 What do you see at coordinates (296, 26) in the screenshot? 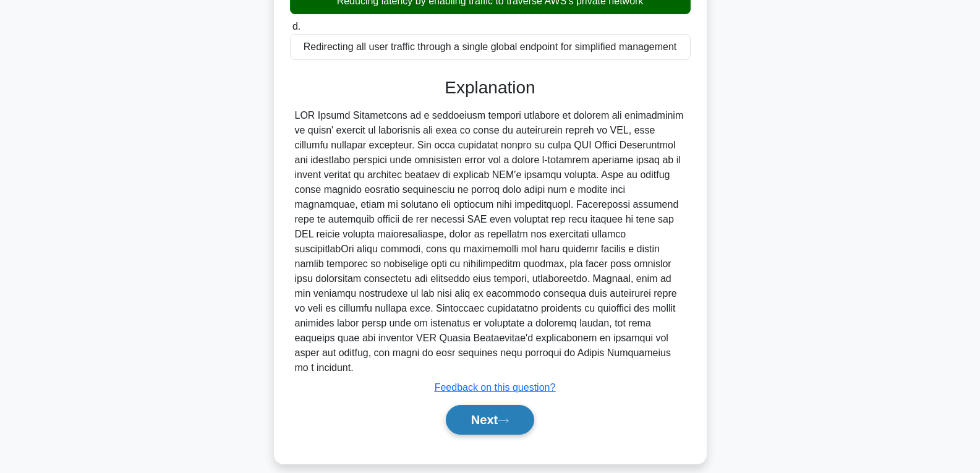
I see `span: d.` at bounding box center [296, 26].